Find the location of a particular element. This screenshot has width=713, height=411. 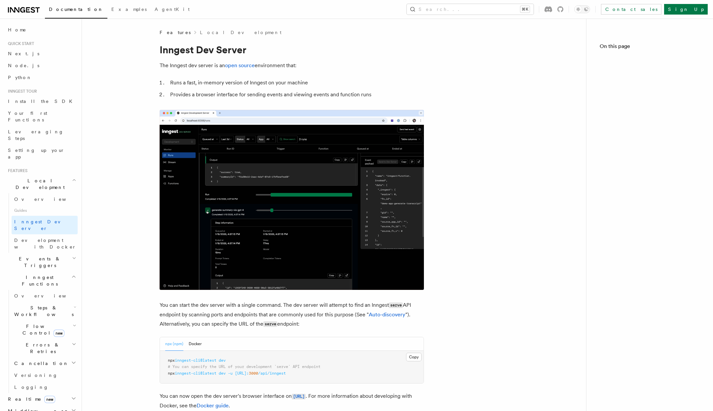

p: You can now open the dev server's browser interface on . For more information about developing wi... is located at coordinates (292, 400).